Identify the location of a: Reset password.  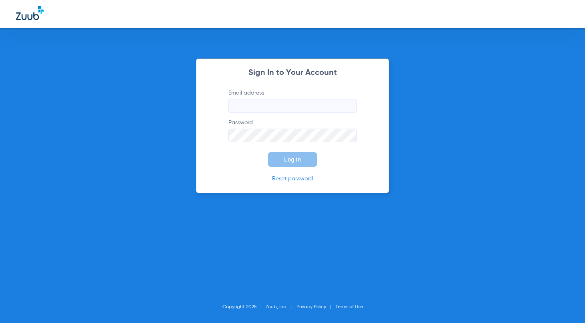
(293, 179).